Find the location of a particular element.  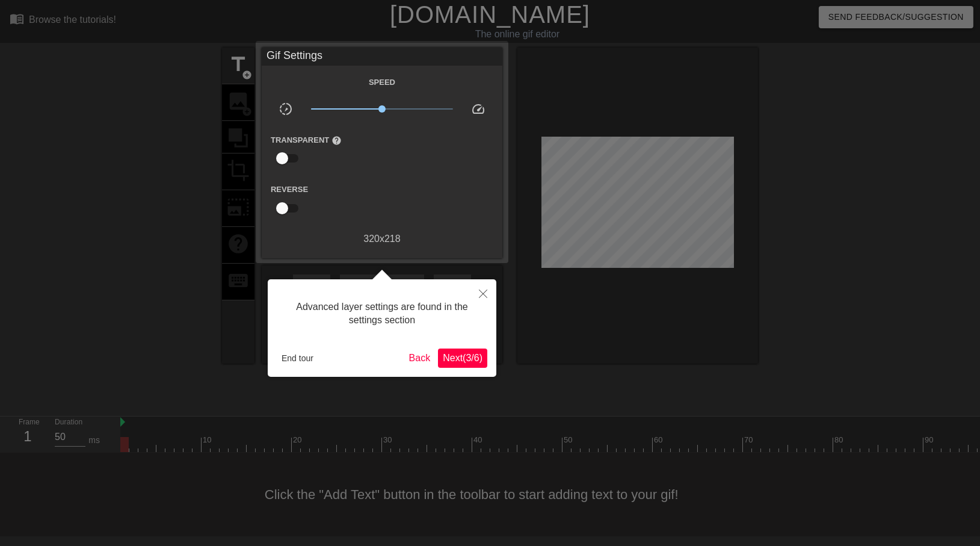

button: End tour is located at coordinates (297, 358).